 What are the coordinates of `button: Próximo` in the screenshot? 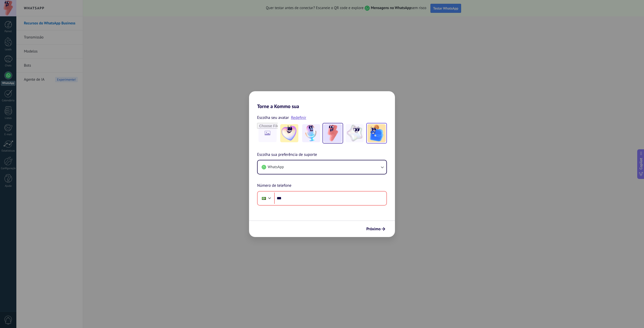 It's located at (376, 229).